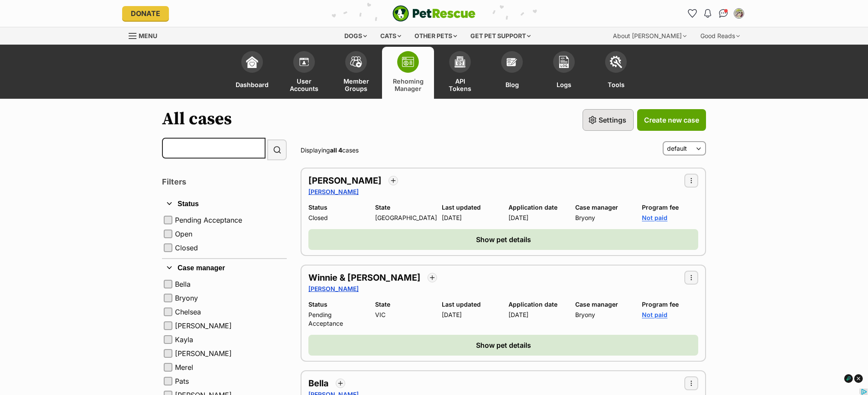 This screenshot has height=395, width=868. I want to click on span: Blog, so click(512, 84).